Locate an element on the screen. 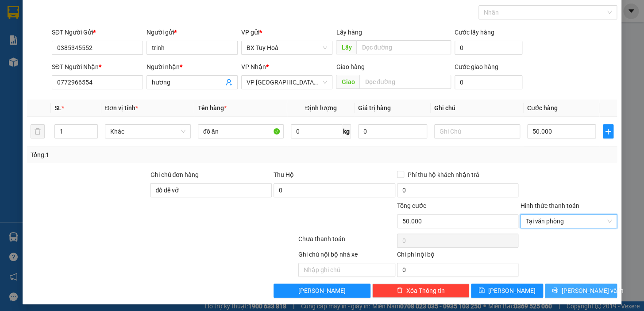 This screenshot has height=311, width=644. span: Khác is located at coordinates (148, 132).